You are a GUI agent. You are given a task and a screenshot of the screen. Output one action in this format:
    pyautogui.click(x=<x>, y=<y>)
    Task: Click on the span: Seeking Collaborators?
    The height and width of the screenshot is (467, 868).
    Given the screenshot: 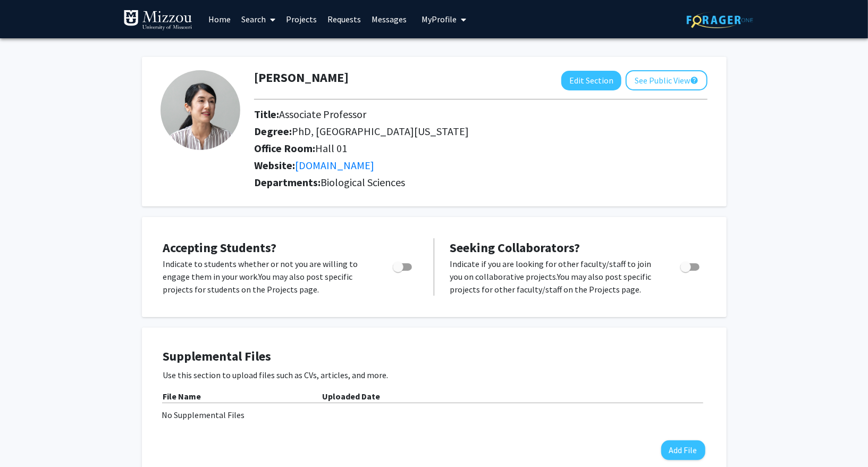 What is the action you would take?
    pyautogui.click(x=515, y=247)
    